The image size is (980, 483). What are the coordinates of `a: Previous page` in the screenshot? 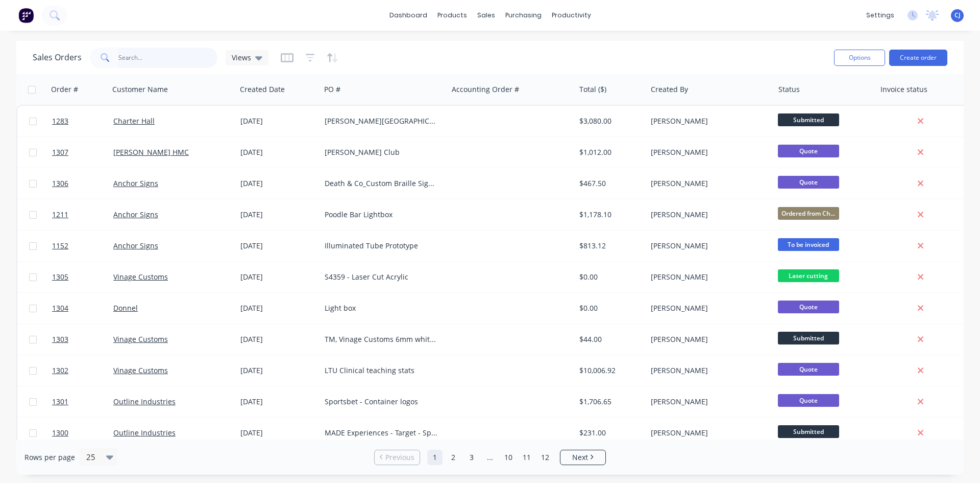 It's located at (398, 457).